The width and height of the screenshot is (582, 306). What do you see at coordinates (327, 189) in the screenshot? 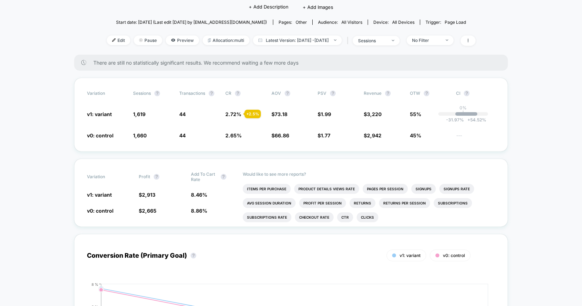
I see `li: Product Details Views Rate` at bounding box center [327, 189].